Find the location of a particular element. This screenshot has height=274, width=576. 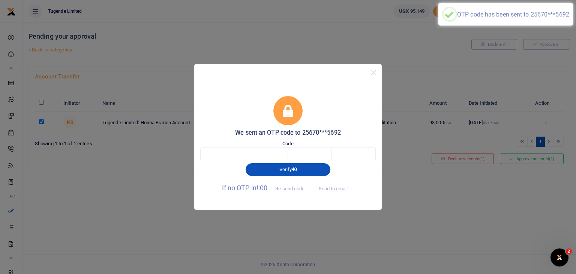

span: 2 is located at coordinates (569, 251).